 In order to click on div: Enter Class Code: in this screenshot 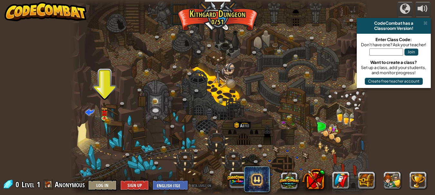, I will do `click(394, 40)`.